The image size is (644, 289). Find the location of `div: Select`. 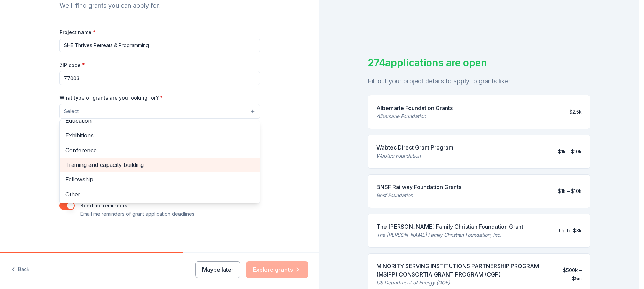

div: Select is located at coordinates (160, 162).